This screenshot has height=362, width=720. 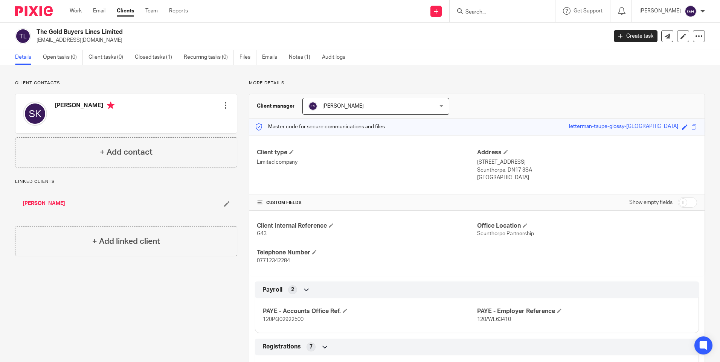 What do you see at coordinates (273, 261) in the screenshot?
I see `span: 07712342284` at bounding box center [273, 261].